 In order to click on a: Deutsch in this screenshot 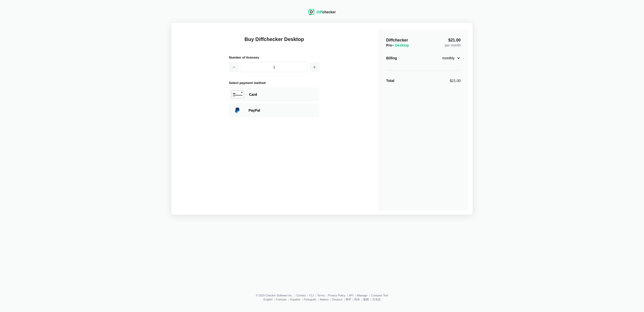, I will do `click(337, 300)`.